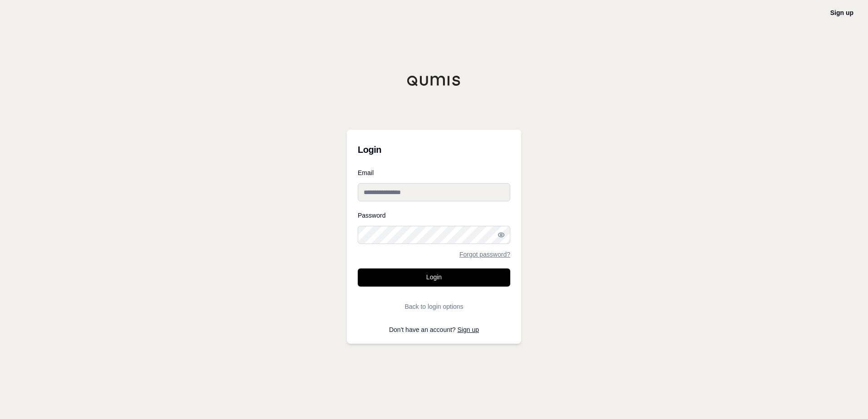 Image resolution: width=868 pixels, height=419 pixels. What do you see at coordinates (434, 150) in the screenshot?
I see `h3: Login` at bounding box center [434, 150].